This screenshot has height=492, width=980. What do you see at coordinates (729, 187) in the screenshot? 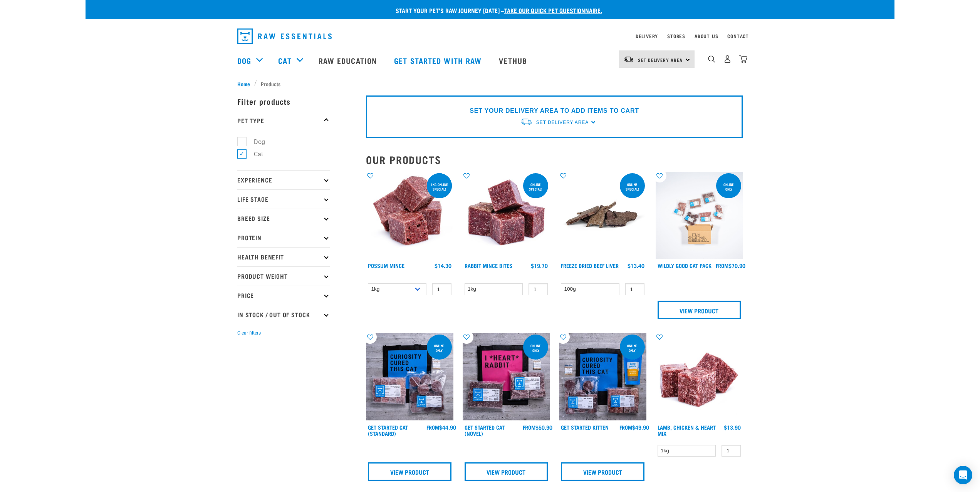
I see `div: ONLINE ONLY` at bounding box center [729, 187].